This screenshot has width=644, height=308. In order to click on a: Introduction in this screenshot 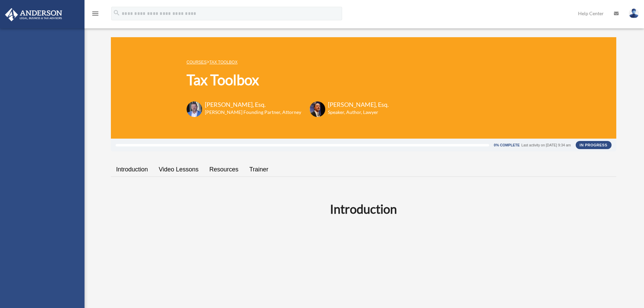, I will do `click(132, 169)`.